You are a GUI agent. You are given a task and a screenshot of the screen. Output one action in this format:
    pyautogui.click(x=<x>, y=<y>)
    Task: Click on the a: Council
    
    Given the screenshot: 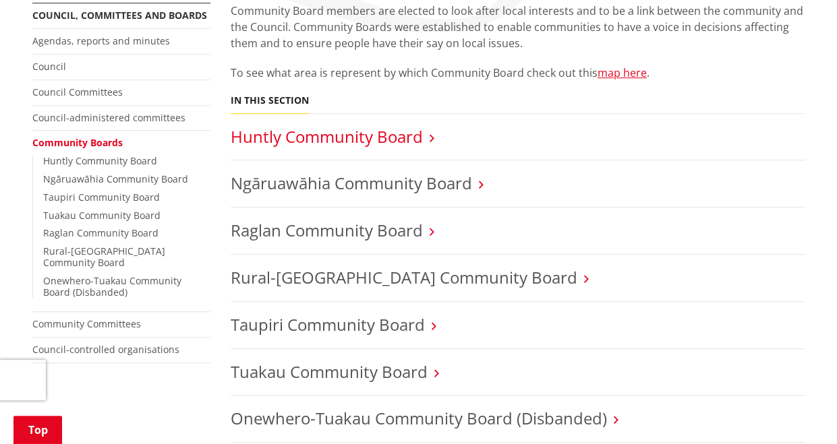 What is the action you would take?
    pyautogui.click(x=49, y=66)
    